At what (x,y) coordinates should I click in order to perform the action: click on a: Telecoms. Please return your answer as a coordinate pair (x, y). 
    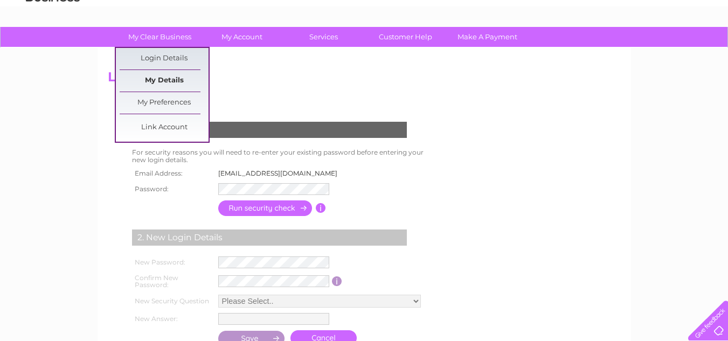
    Looking at the image, I should click on (611, 50).